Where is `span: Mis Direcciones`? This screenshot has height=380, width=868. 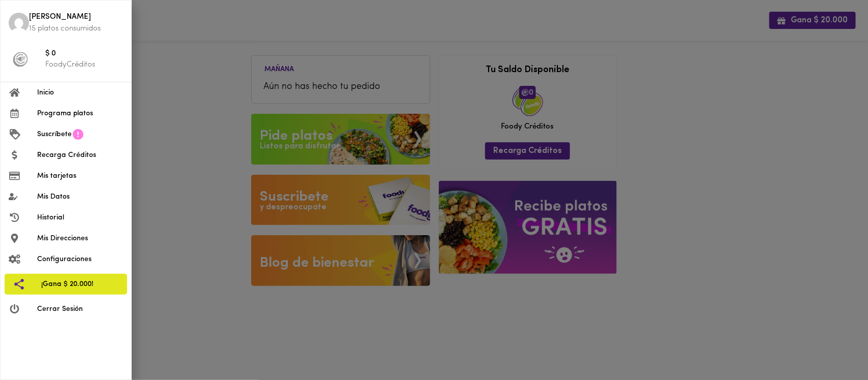
span: Mis Direcciones is located at coordinates (80, 238).